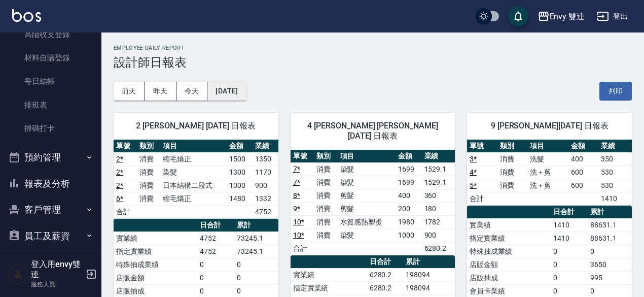 The height and width of the screenshot is (297, 644). I want to click on a: 排班表, so click(51, 105).